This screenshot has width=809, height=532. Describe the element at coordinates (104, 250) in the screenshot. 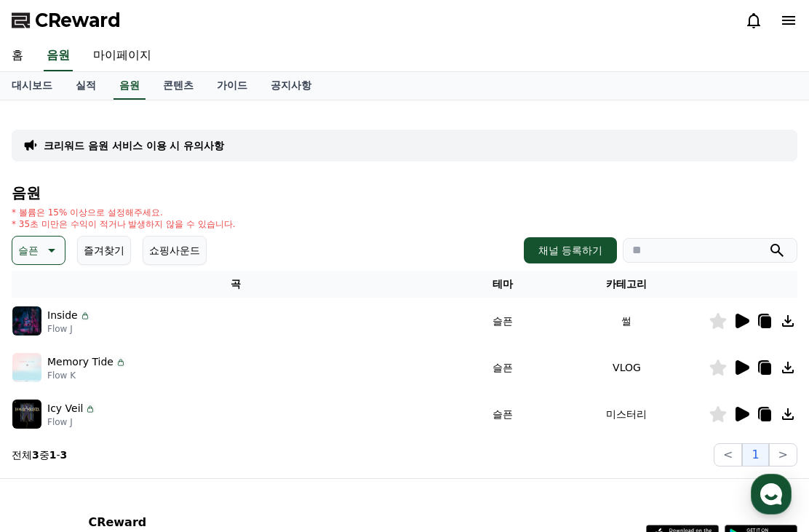

I see `button: 즐겨찾기` at that location.